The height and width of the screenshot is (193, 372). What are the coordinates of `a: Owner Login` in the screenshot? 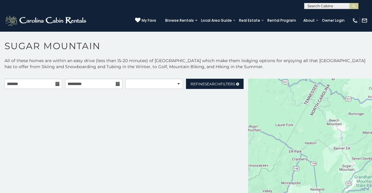 It's located at (333, 20).